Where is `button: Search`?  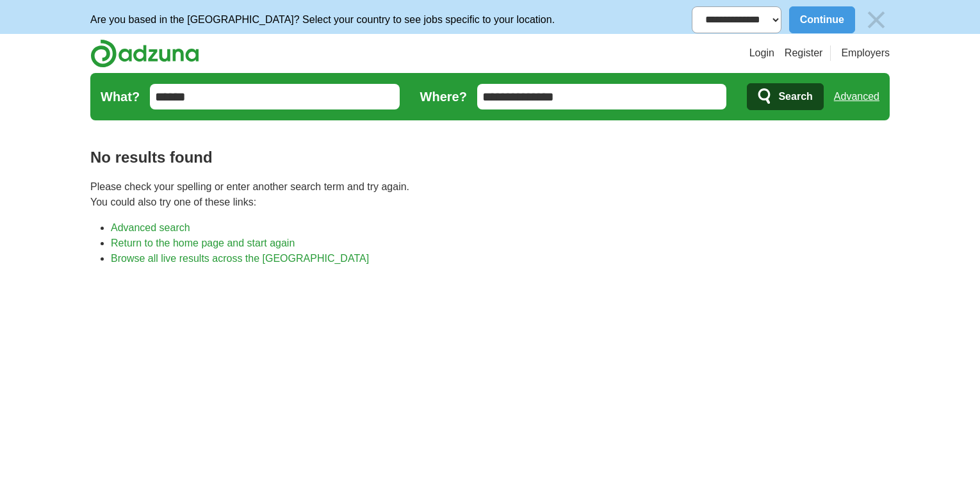
button: Search is located at coordinates (784, 97).